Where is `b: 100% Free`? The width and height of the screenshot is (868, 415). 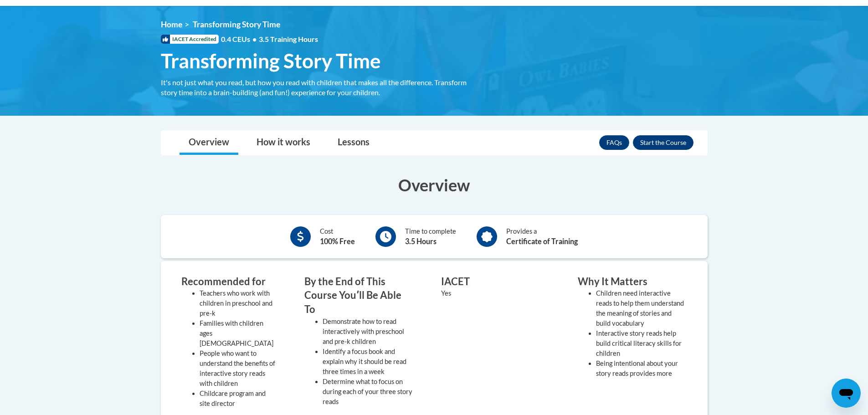 b: 100% Free is located at coordinates (337, 241).